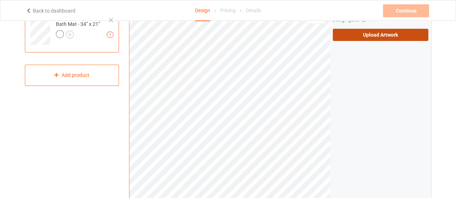 The width and height of the screenshot is (456, 198). What do you see at coordinates (253, 10) in the screenshot?
I see `div: Details` at bounding box center [253, 10].